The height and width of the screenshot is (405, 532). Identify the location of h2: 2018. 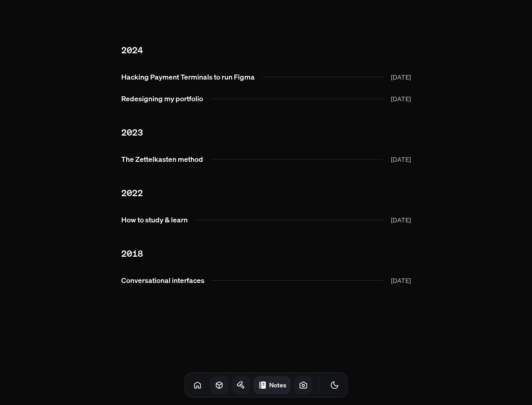
(266, 253).